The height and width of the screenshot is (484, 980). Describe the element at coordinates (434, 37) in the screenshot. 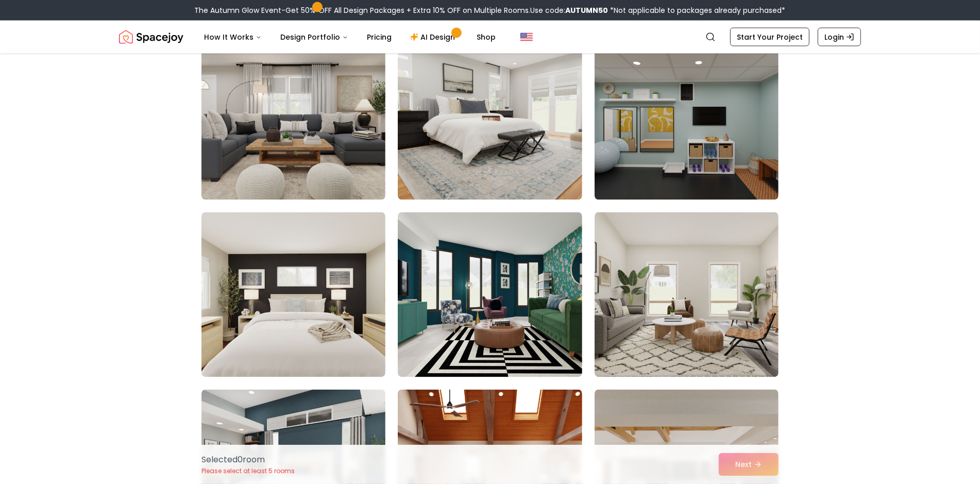

I see `a: AI Design` at that location.